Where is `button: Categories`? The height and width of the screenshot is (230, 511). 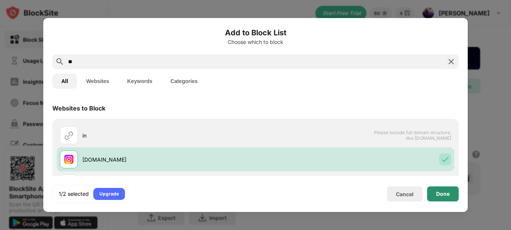 button: Categories is located at coordinates (184, 81).